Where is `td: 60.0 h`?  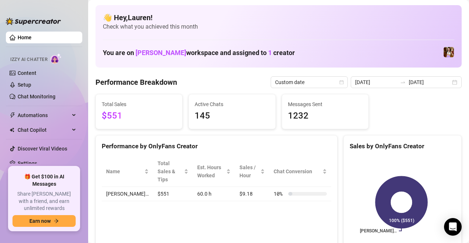
td: 60.0 h is located at coordinates (214, 194).